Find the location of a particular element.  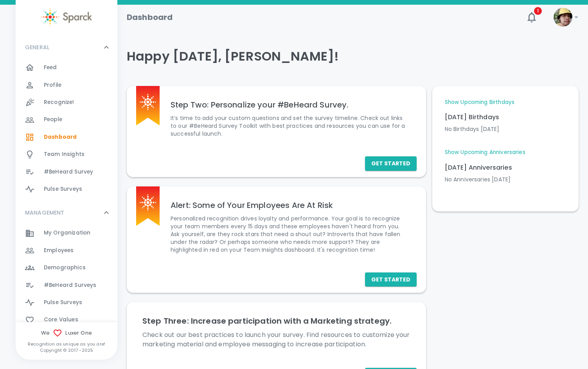

div: Core Values is located at coordinates (67, 320).